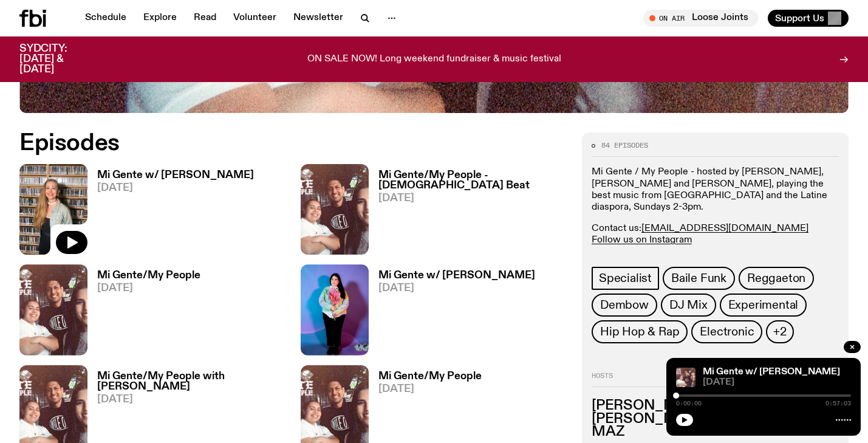  I want to click on h2: Hosts, so click(715, 380).